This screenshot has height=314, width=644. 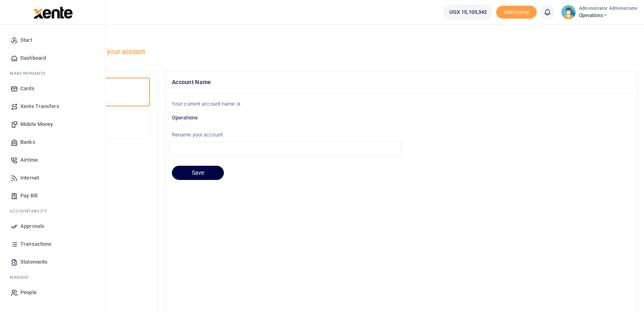 I want to click on span: Pay Bill, so click(x=29, y=196).